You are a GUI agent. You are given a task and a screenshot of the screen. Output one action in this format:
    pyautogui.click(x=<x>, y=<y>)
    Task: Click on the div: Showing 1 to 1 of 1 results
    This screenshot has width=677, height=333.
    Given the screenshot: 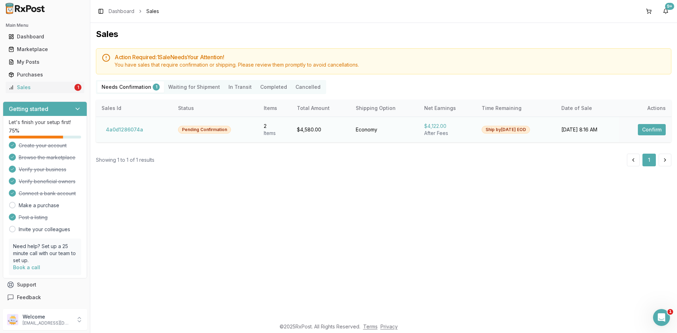 What is the action you would take?
    pyautogui.click(x=125, y=160)
    